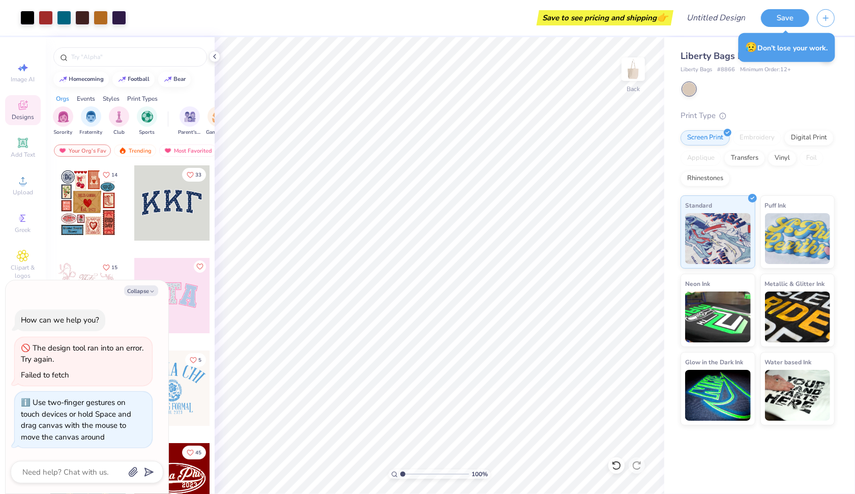 This screenshot has width=855, height=494. I want to click on span: 15, so click(114, 268).